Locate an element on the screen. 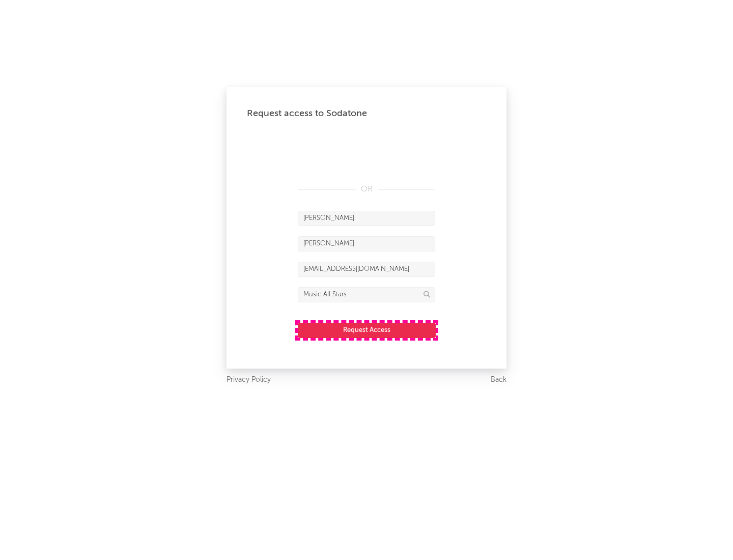 Image resolution: width=733 pixels, height=560 pixels. input: Last Name is located at coordinates (367, 244).